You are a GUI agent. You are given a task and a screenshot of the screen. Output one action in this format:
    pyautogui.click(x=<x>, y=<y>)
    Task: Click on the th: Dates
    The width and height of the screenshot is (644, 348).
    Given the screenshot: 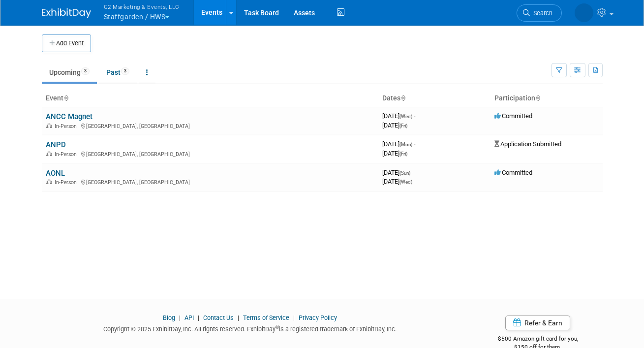 What is the action you would take?
    pyautogui.click(x=434, y=98)
    